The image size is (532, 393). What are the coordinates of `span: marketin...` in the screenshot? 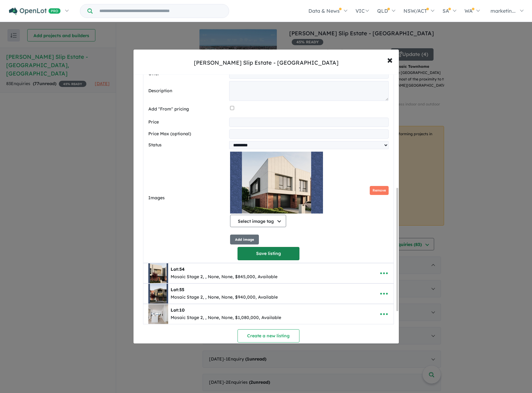 It's located at (503, 11).